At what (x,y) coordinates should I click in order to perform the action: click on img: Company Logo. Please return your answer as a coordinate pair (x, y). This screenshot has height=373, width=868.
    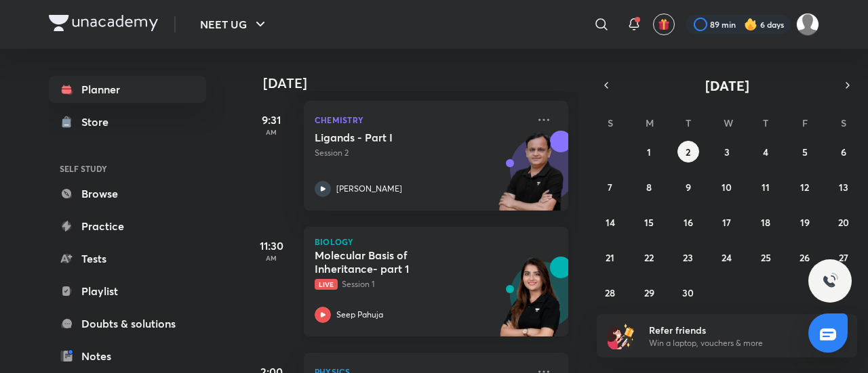
    Looking at the image, I should click on (103, 23).